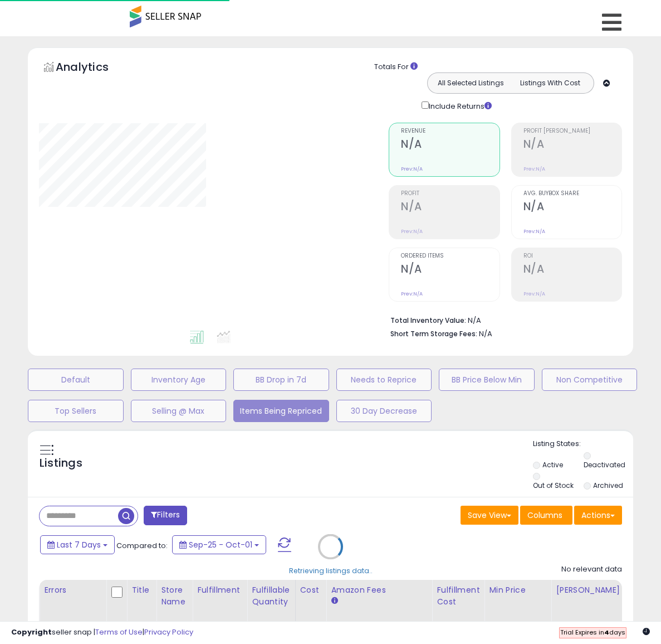  Describe the element at coordinates (179, 380) in the screenshot. I see `button: Inventory Age` at that location.